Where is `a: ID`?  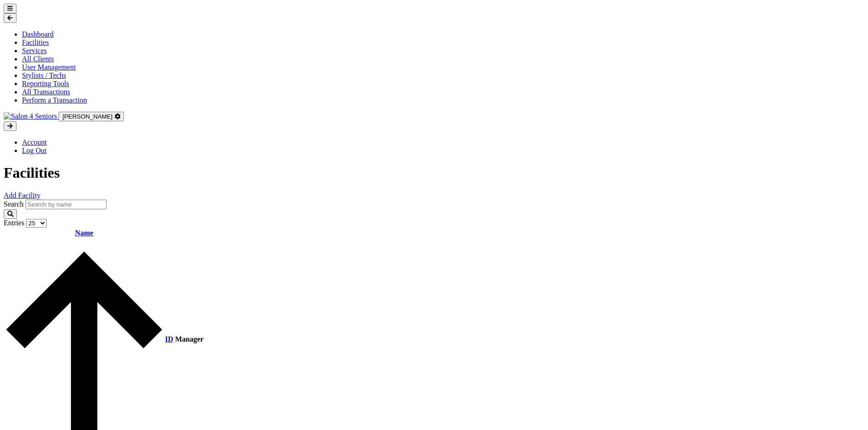
a: ID is located at coordinates (170, 339).